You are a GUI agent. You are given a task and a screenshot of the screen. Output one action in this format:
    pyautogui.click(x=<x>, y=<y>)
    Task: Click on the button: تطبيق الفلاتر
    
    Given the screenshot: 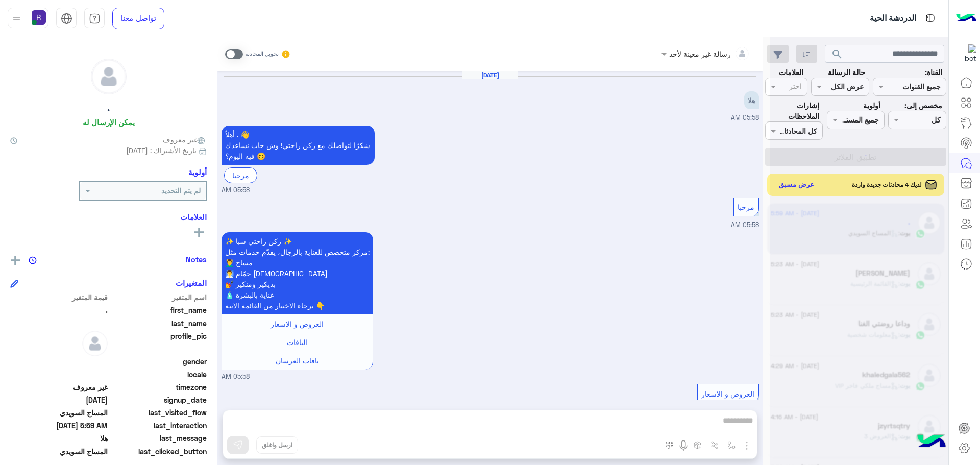 What is the action you would take?
    pyautogui.click(x=856, y=156)
    